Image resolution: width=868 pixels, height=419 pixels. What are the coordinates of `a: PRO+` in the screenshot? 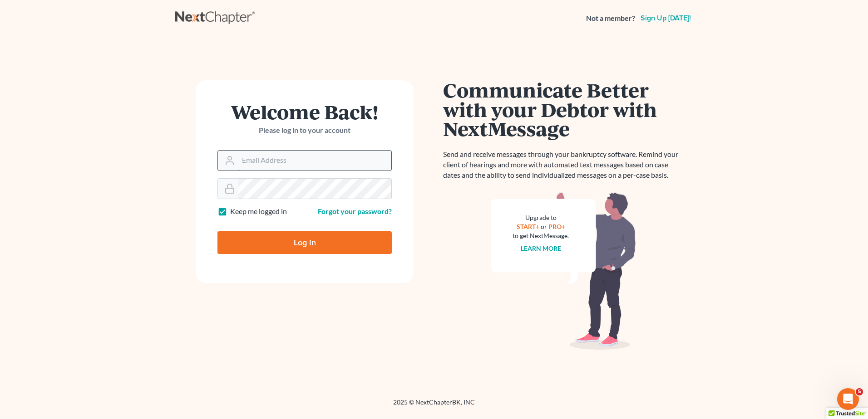 It's located at (557, 226).